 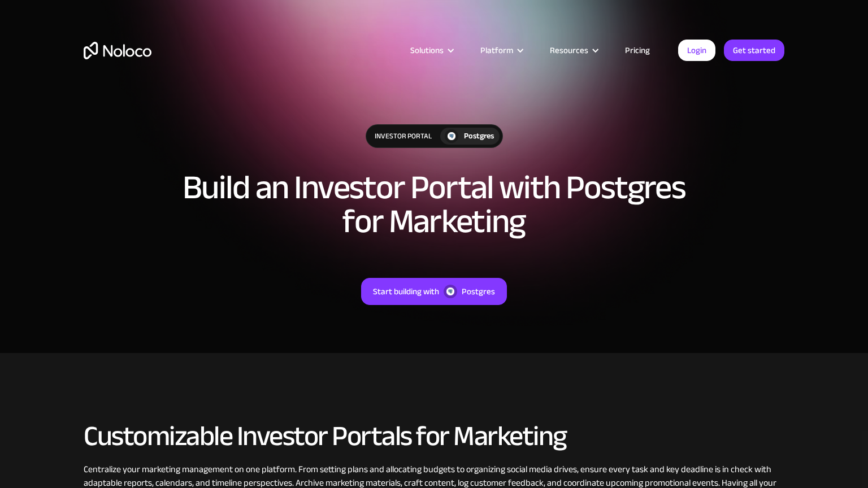 I want to click on div: Investor Portal, so click(x=403, y=136).